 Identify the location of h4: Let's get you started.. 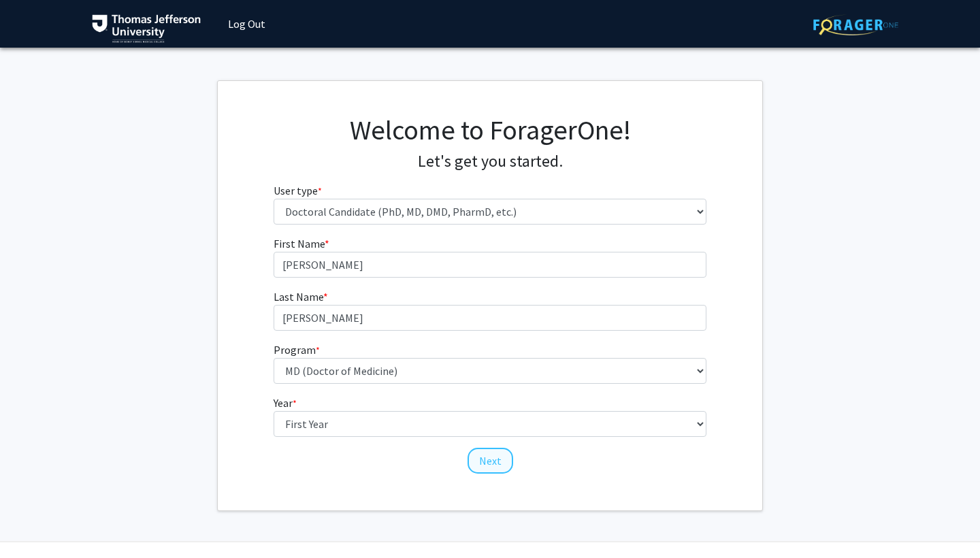
(490, 161).